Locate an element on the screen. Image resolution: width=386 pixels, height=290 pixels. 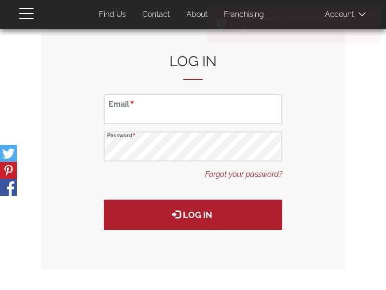
a: Contact is located at coordinates (156, 14).